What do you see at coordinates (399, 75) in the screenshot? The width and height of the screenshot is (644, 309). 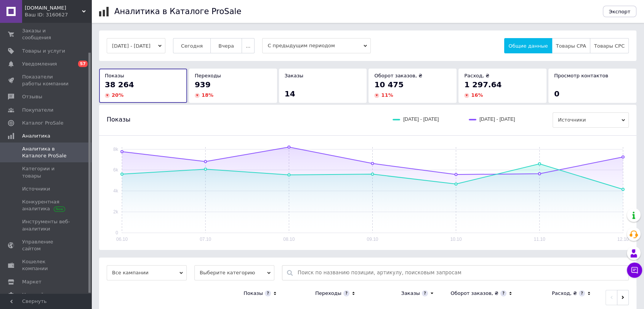 I see `span: Оборот заказов, ₴` at bounding box center [399, 75].